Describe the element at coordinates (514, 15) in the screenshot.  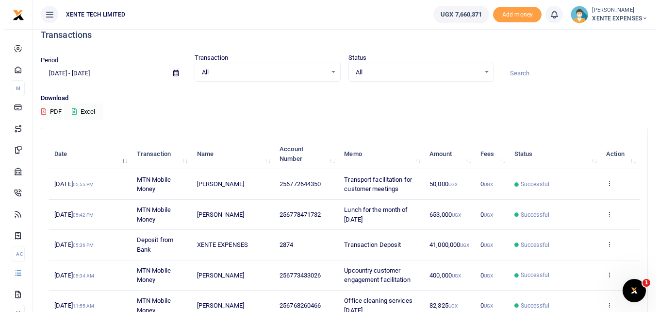
I see `span: Add money` at that location.